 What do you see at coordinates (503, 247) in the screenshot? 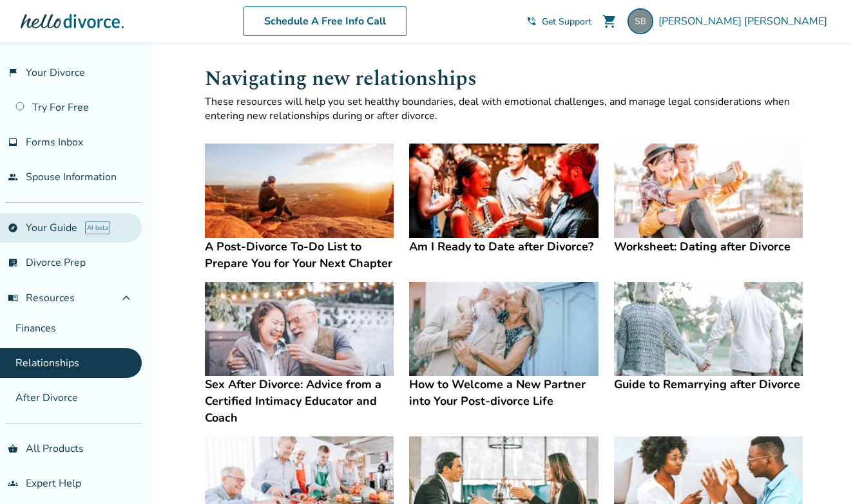
I see `h4: Am I Ready to Date after Divorce?` at bounding box center [503, 247].